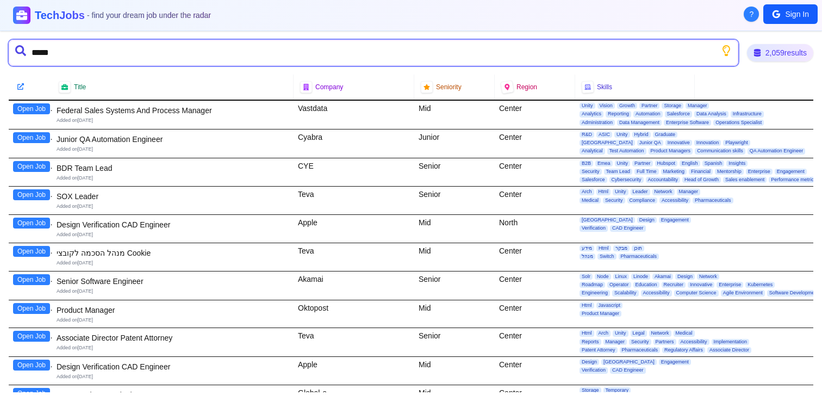 This screenshot has width=822, height=401. What do you see at coordinates (354, 172) in the screenshot?
I see `div: CYE` at bounding box center [354, 172].